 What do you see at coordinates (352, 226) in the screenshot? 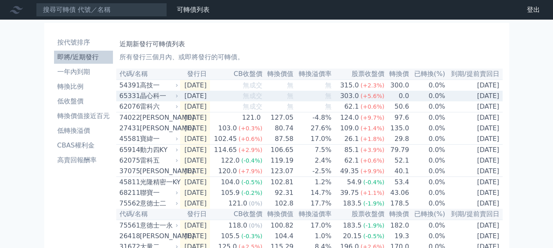
I see `div: 183.5` at bounding box center [352, 226].